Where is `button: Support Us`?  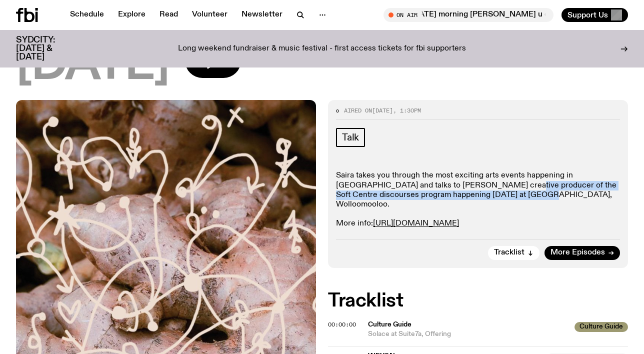
button: Support Us is located at coordinates (594, 15).